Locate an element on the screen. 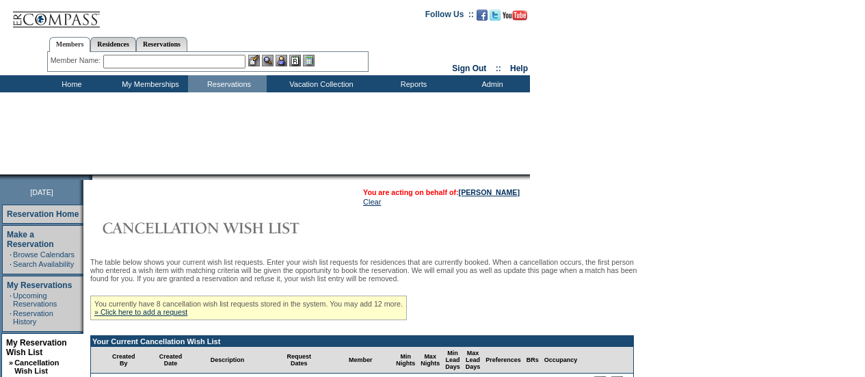 The image size is (865, 377). a: » Click here to add a request is located at coordinates (141, 312).